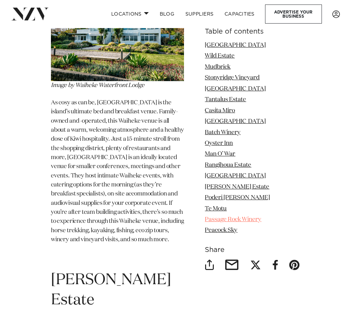 This screenshot has width=351, height=314. I want to click on a: Mudbrick, so click(218, 67).